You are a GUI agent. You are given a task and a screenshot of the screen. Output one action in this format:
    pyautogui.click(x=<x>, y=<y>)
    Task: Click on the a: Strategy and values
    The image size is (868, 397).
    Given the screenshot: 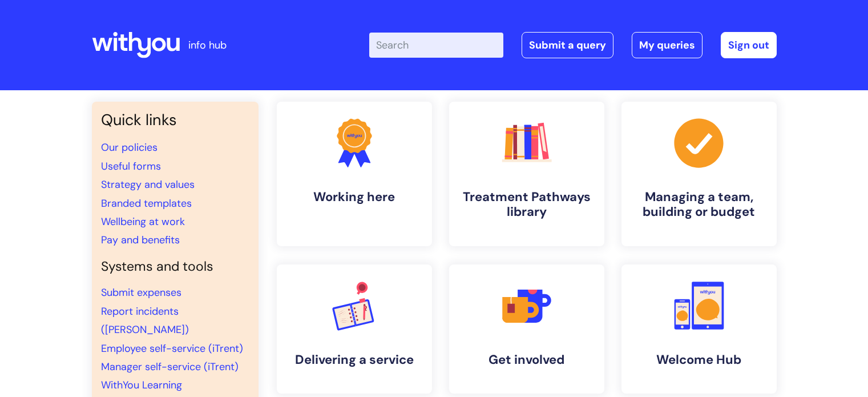 What is the action you would take?
    pyautogui.click(x=148, y=185)
    